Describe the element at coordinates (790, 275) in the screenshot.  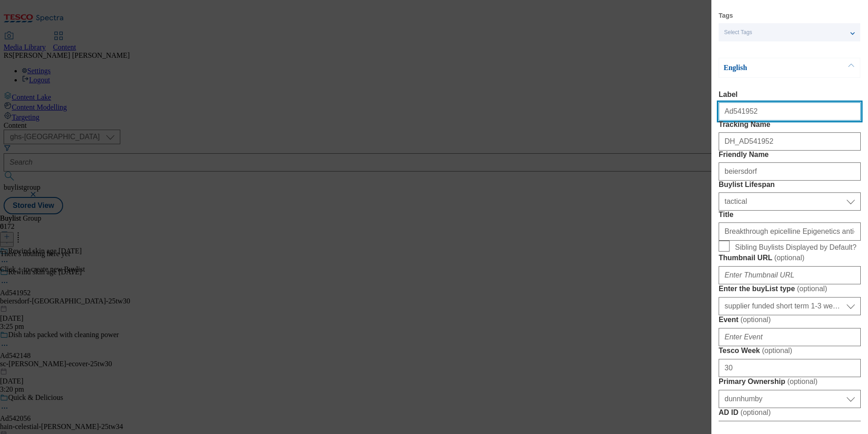
I see `input: Enter Thumbnail URL` at that location.